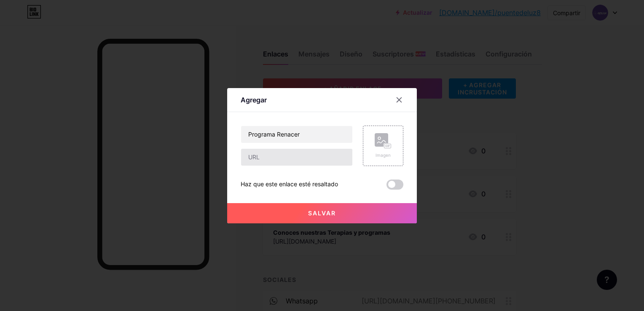 The image size is (644, 311). What do you see at coordinates (383, 156) in the screenshot?
I see `div: Imagen` at bounding box center [383, 156].